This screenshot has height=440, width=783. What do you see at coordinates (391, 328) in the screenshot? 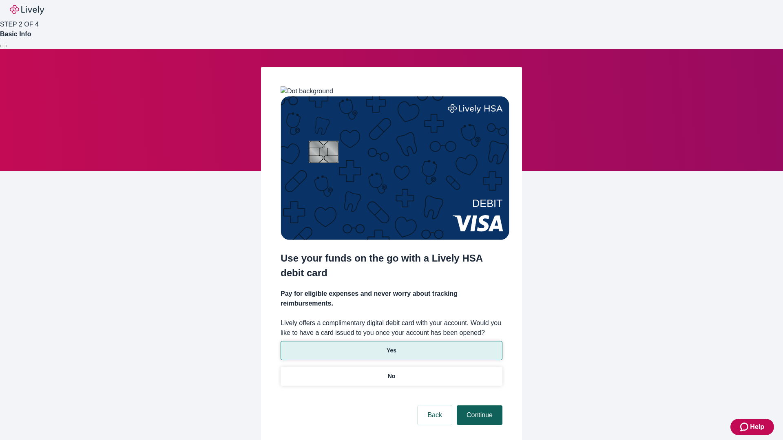
I see `label: Lively offers a complimentary digital debit card with your account. Would you like to have a card...` at bounding box center [391, 328].